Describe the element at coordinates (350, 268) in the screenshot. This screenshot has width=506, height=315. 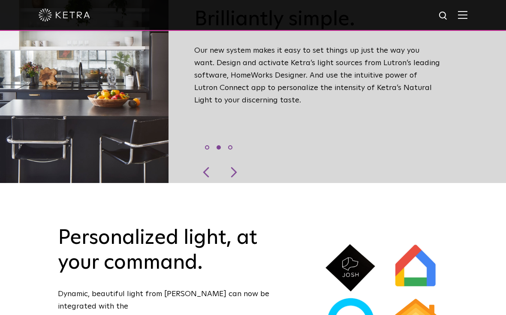
I see `img: JoshAI@2x` at that location.